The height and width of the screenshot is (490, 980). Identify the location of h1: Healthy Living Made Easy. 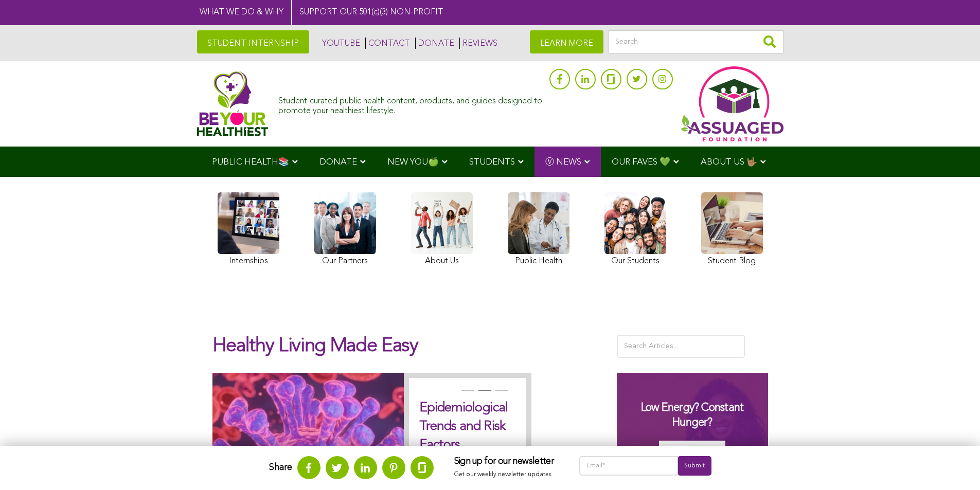
(407, 351).